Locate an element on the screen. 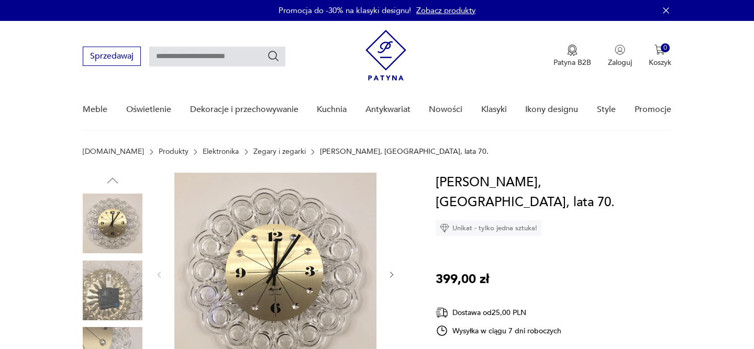 The width and height of the screenshot is (754, 349). a: Sprzedawaj is located at coordinates (111, 57).